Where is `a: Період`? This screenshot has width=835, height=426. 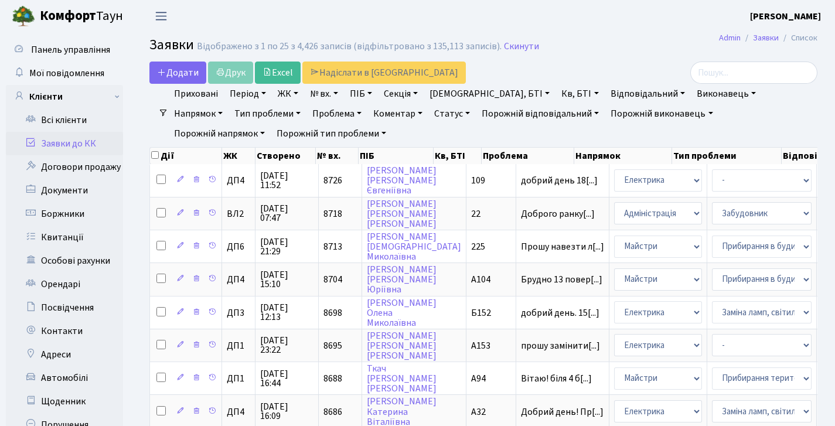 a: Період is located at coordinates (248, 94).